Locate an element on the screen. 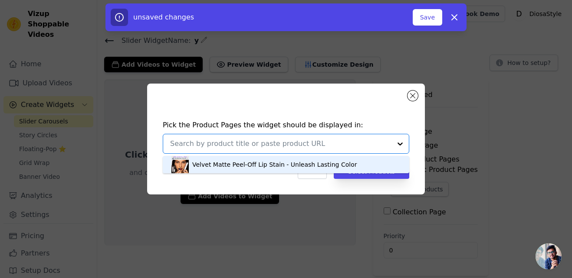 The image size is (572, 278). button: Close modal is located at coordinates (412, 96).